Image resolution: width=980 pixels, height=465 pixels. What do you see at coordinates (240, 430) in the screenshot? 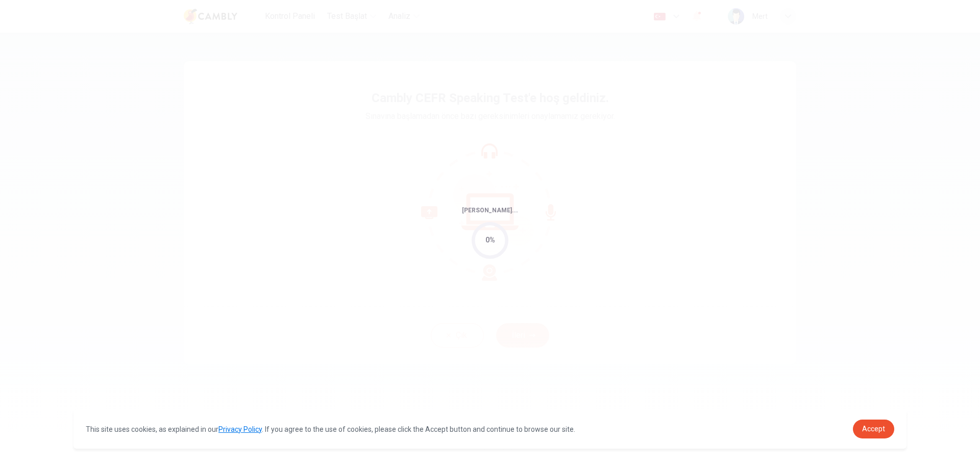
I see `a: Privacy Policy` at bounding box center [240, 430].